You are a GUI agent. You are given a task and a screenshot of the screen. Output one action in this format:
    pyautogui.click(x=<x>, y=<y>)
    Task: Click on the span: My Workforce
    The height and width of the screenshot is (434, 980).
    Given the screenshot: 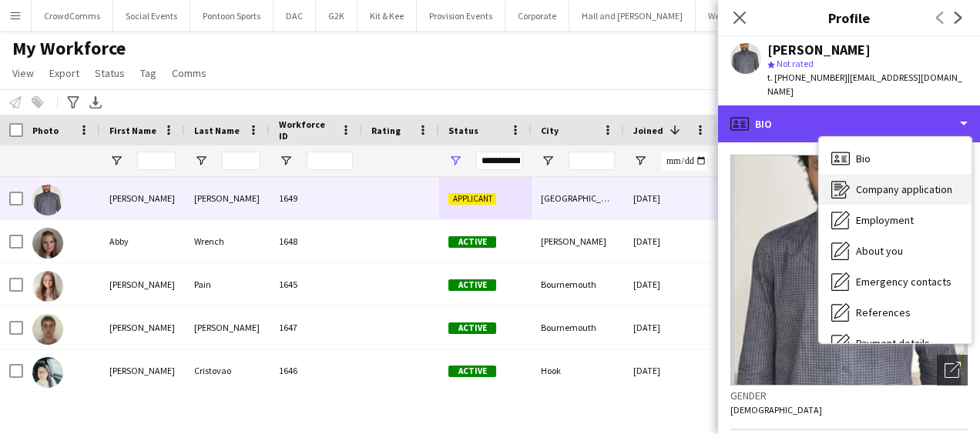 What is the action you would take?
    pyautogui.click(x=69, y=48)
    